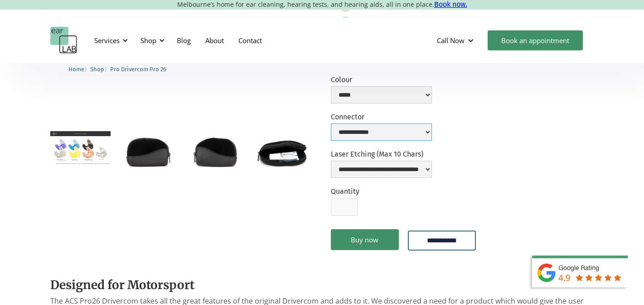 Image resolution: width=644 pixels, height=305 pixels. What do you see at coordinates (138, 69) in the screenshot?
I see `a: Pro Drivercom Pro 26` at bounding box center [138, 69].